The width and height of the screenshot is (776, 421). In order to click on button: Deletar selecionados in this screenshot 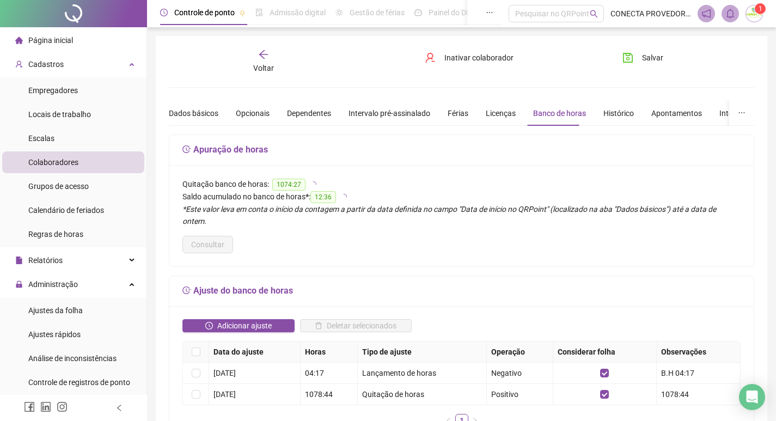, I will do `click(356, 326)`.